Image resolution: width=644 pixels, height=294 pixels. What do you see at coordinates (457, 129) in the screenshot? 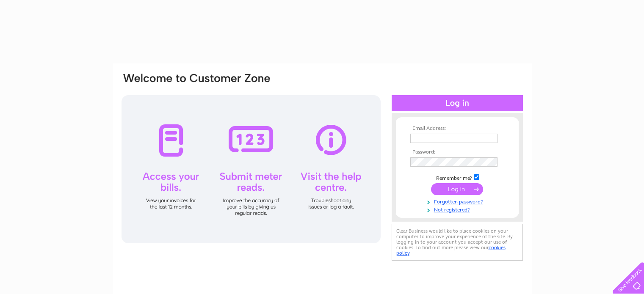
I see `th: Email Address:` at bounding box center [457, 129].